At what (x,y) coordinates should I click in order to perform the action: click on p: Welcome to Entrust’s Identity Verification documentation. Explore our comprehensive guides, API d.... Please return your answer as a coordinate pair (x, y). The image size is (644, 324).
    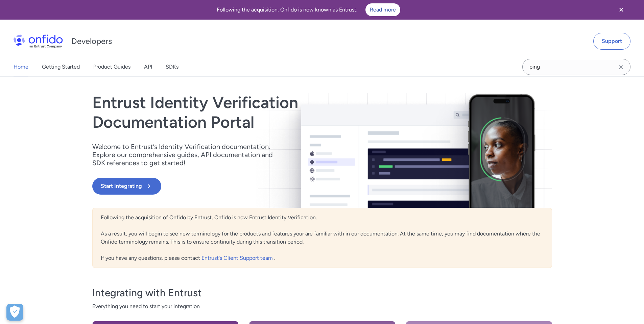
    Looking at the image, I should click on (187, 155).